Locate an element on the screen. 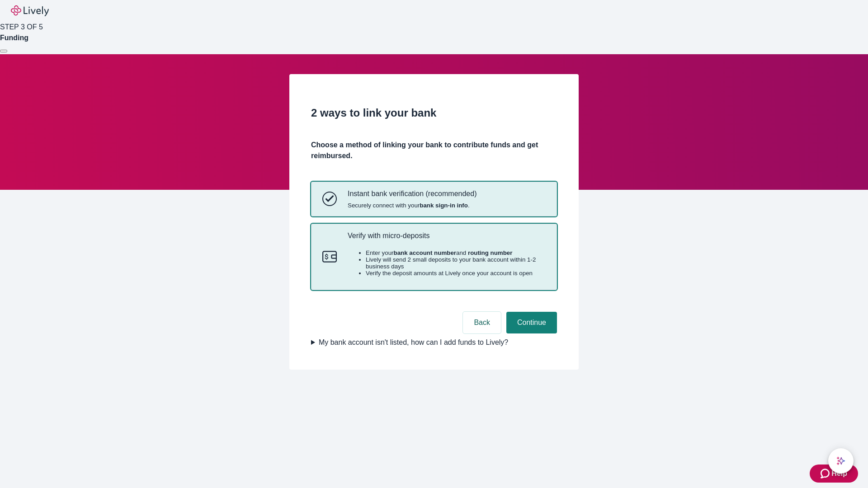 The height and width of the screenshot is (488, 868). summary: My bank account isn't listed, how can I add funds to Lively? is located at coordinates (434, 343).